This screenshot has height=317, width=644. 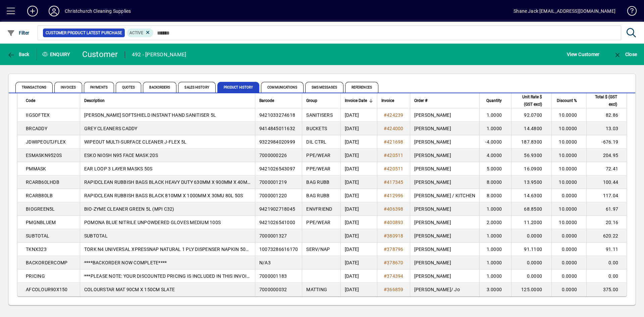 What do you see at coordinates (420, 100) in the screenshot?
I see `span: Order #` at bounding box center [420, 100].